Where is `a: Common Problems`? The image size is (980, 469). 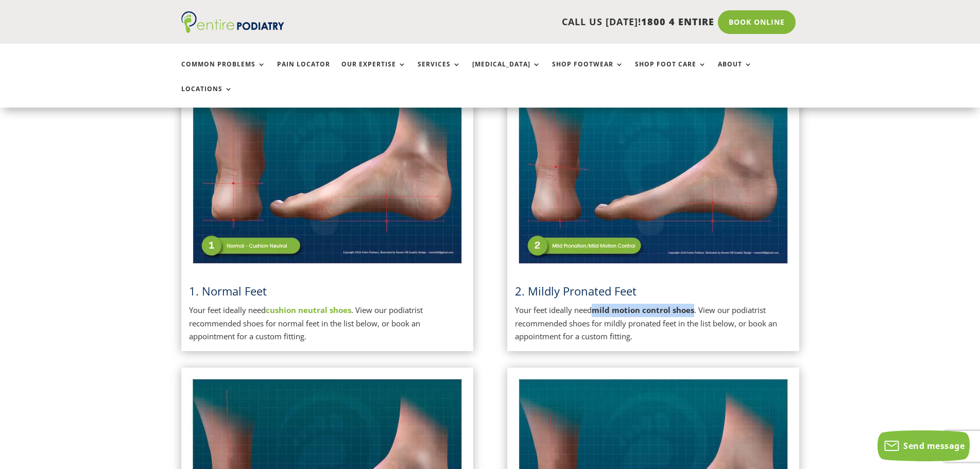 a: Common Problems is located at coordinates (224, 72).